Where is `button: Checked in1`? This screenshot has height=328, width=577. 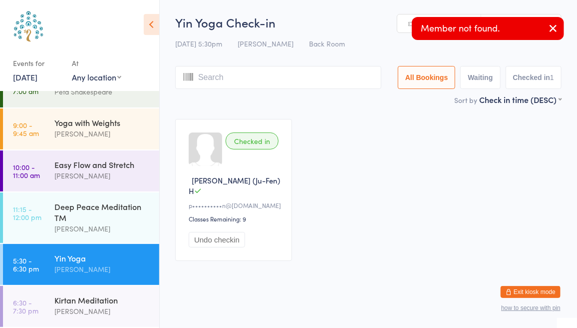 button: Checked in1 is located at coordinates (534, 77).